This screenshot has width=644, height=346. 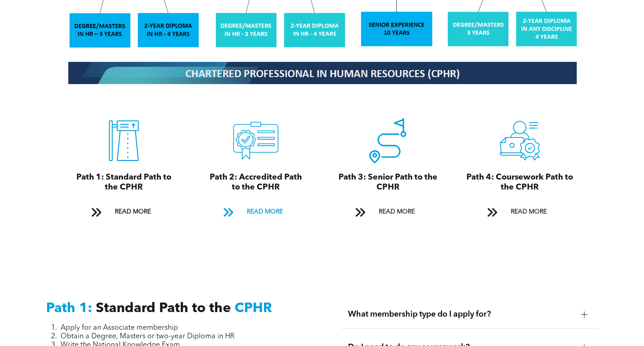 I want to click on span: Path 4: Coursework Path to the CPHR, so click(x=520, y=182).